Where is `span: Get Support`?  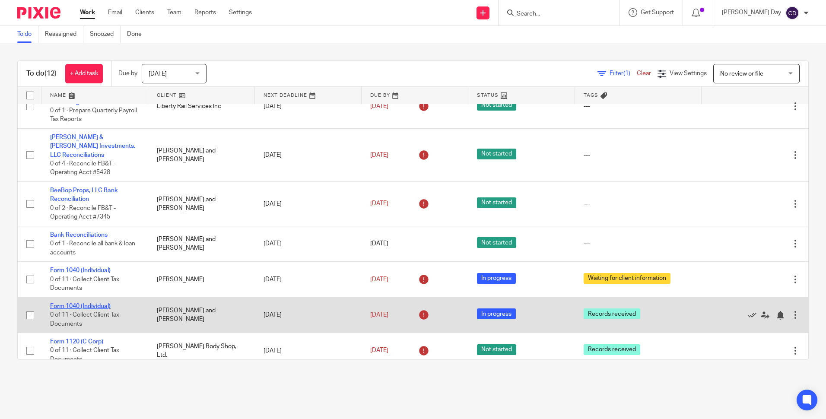 span: Get Support is located at coordinates (657, 13).